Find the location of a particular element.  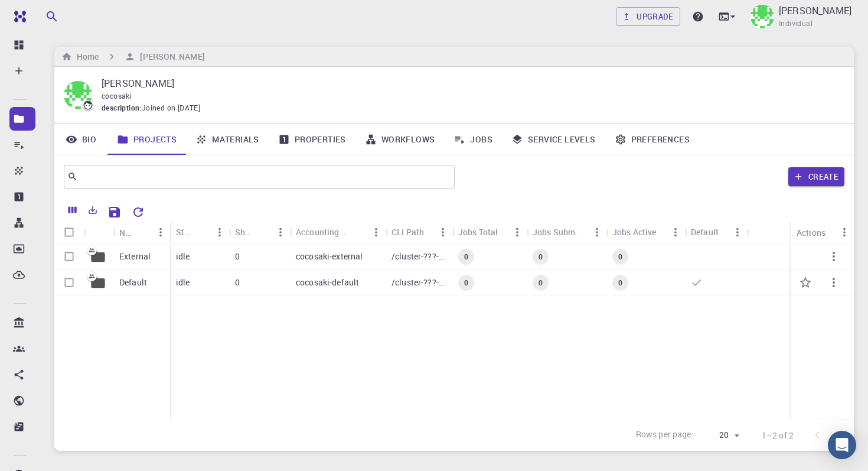

h6: Home is located at coordinates (85, 57).